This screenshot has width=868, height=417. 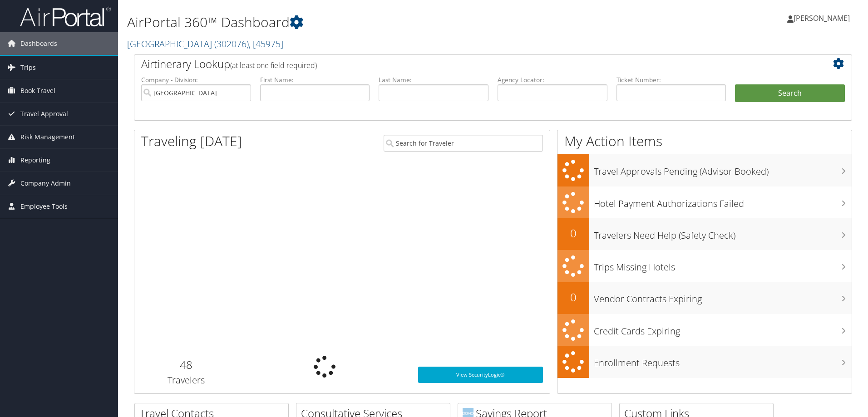 I want to click on label: Agency Locator:, so click(x=552, y=80).